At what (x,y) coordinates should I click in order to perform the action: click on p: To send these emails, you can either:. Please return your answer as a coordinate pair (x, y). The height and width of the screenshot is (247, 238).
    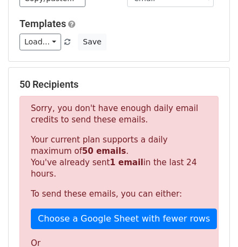
    Looking at the image, I should click on (119, 194).